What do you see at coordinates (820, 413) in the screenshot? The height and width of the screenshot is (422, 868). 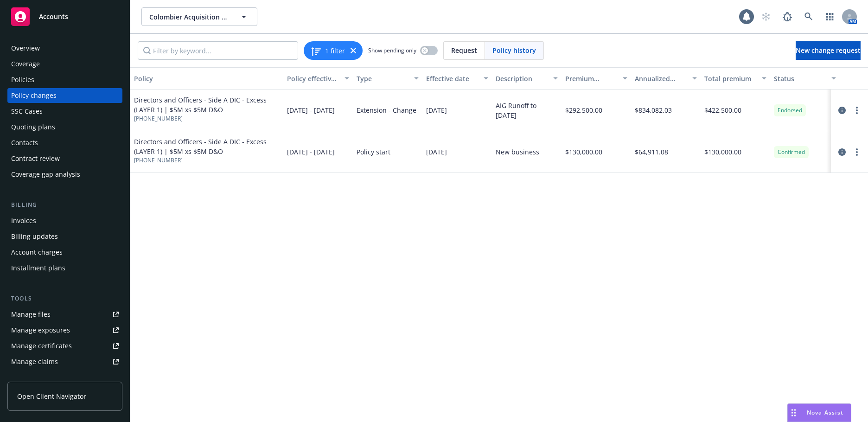 I see `button: Nova Assist` at bounding box center [820, 413].